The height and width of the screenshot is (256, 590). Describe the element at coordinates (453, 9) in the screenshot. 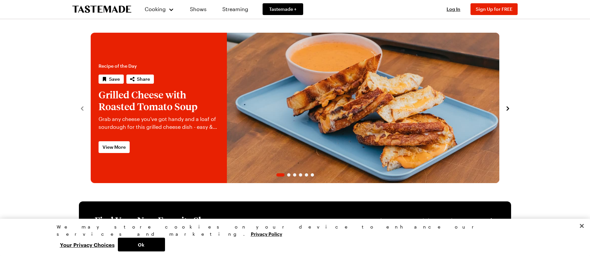

I see `button: Log In` at that location.